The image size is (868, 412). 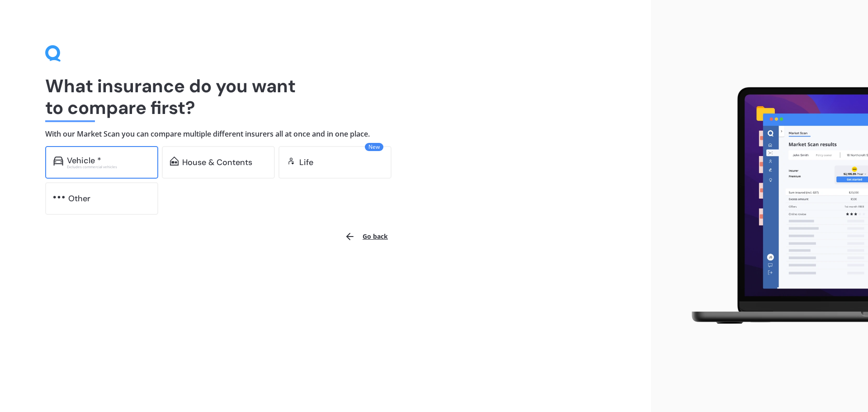 I want to click on div: Excludes commercial vehicles, so click(x=109, y=167).